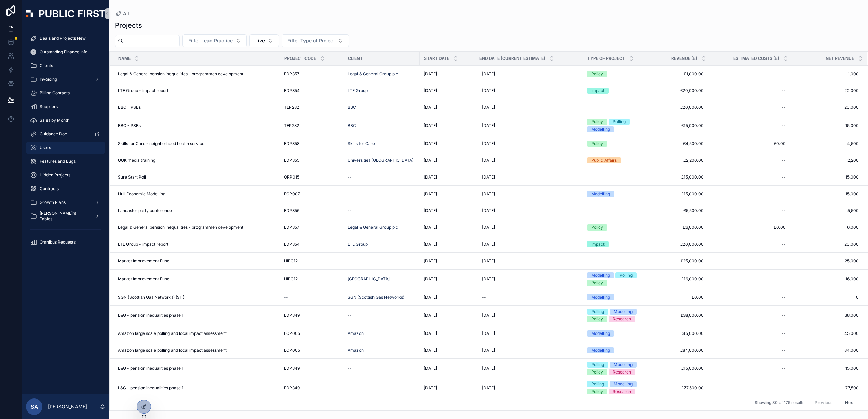 This screenshot has width=868, height=419. I want to click on a: ORP015, so click(312, 177).